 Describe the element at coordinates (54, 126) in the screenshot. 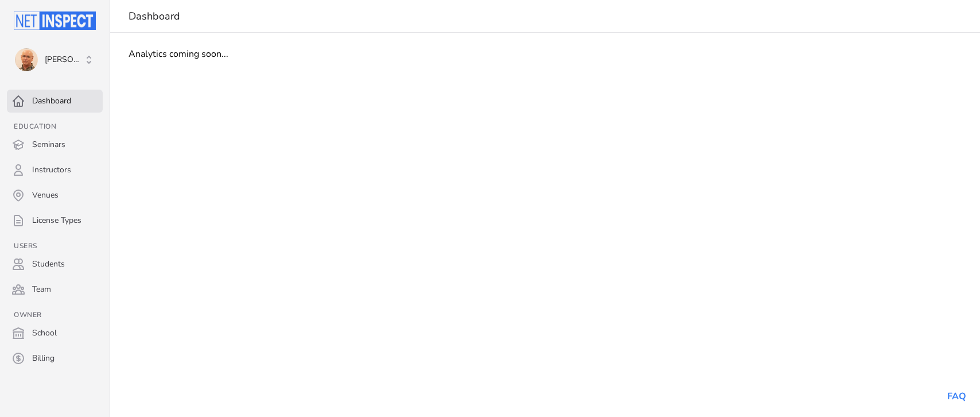

I see `h3: Education` at that location.